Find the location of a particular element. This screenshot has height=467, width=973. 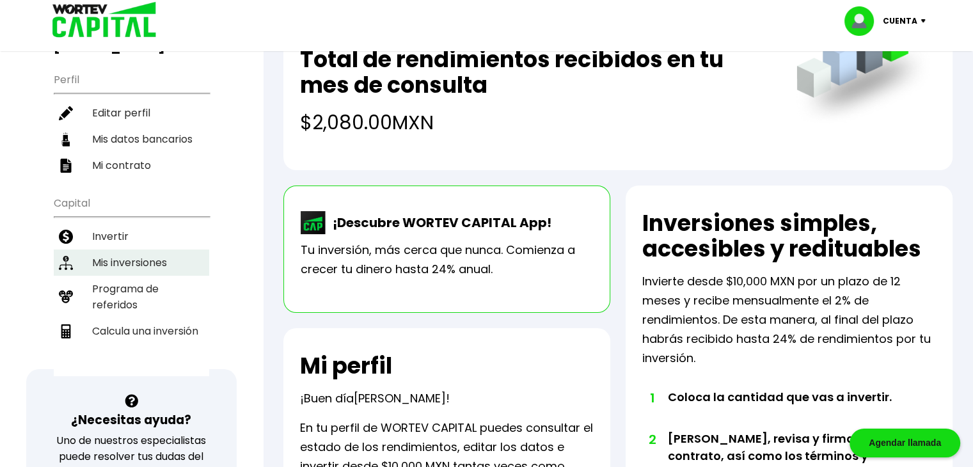

a: Mis datos bancarios is located at coordinates (131, 139).